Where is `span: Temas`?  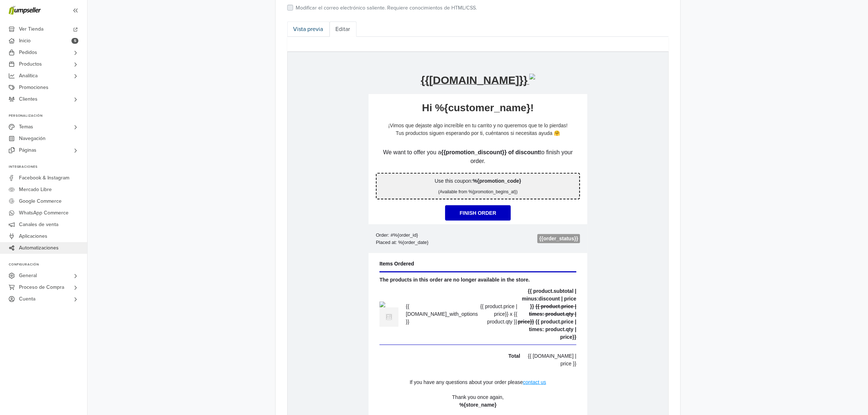
span: Temas is located at coordinates (26, 127).